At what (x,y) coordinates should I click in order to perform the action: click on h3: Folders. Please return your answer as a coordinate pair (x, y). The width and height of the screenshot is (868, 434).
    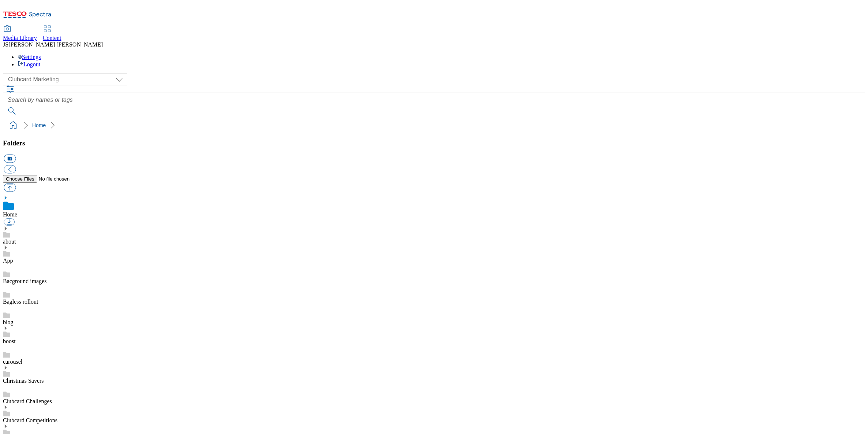
    Looking at the image, I should click on (434, 143).